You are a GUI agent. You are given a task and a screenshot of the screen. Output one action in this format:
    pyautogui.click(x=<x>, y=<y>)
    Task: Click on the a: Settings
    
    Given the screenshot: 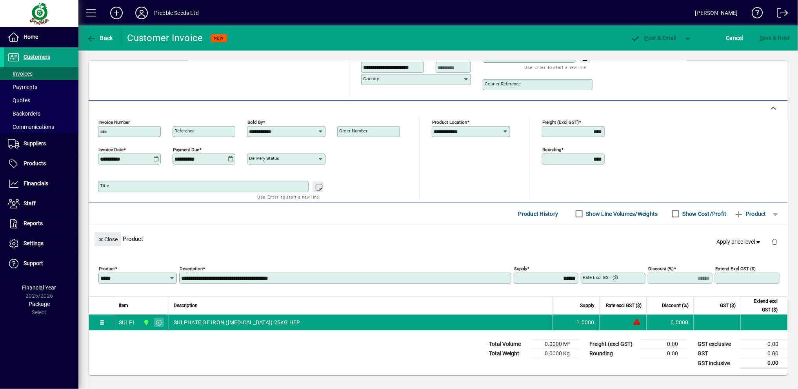 What is the action you would take?
    pyautogui.click(x=41, y=244)
    